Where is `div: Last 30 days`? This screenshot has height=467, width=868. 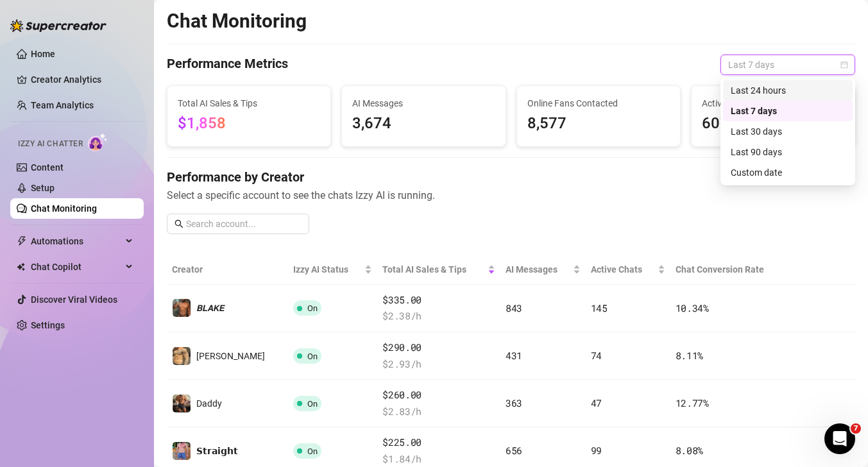
div: Last 30 days is located at coordinates (788, 132).